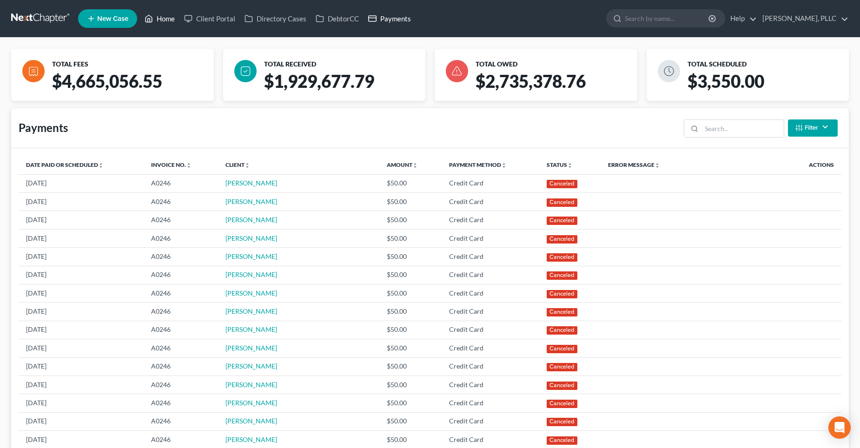 The width and height of the screenshot is (860, 448). Describe the element at coordinates (337, 19) in the screenshot. I see `a: DebtorCC` at that location.